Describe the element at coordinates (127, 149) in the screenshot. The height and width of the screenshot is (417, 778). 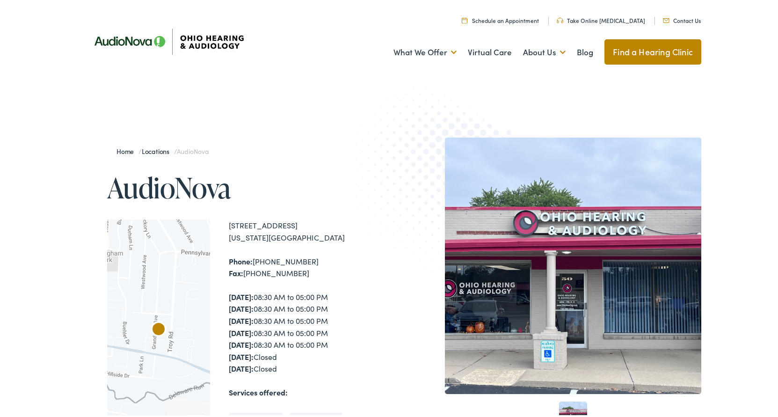
I see `a: Home` at that location.